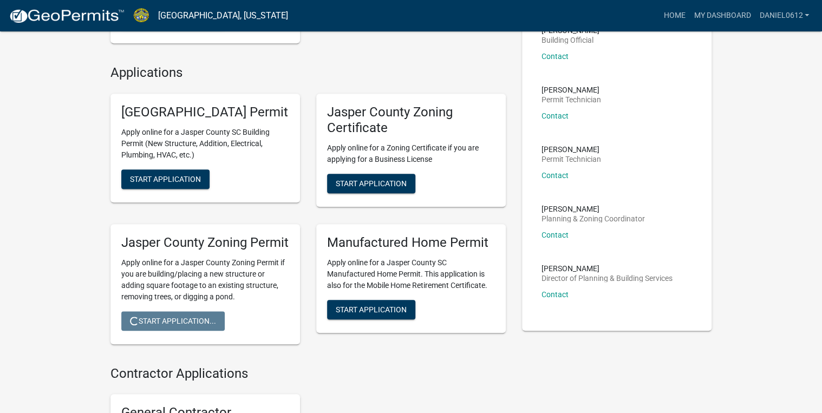  What do you see at coordinates (411, 243) in the screenshot?
I see `h5: Manufactured Home Permit` at bounding box center [411, 243].